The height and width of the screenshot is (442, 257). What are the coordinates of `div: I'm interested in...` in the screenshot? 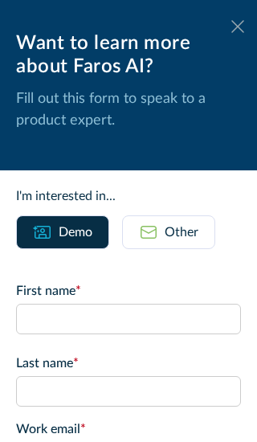 It's located at (129, 196).